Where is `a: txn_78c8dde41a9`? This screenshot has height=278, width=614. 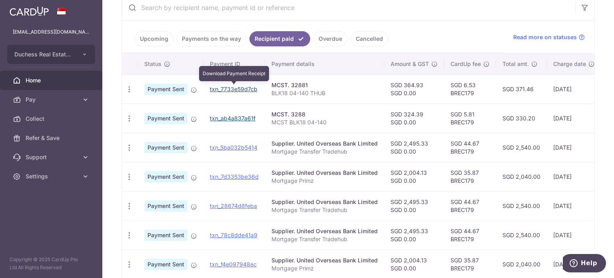
a: txn_78c8dde41a9 is located at coordinates (233, 235).